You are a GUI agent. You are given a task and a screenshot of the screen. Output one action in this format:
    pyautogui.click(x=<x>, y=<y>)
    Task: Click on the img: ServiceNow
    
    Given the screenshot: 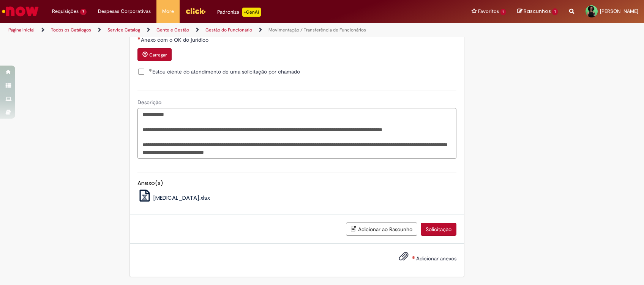 What is the action you would take?
    pyautogui.click(x=20, y=11)
    